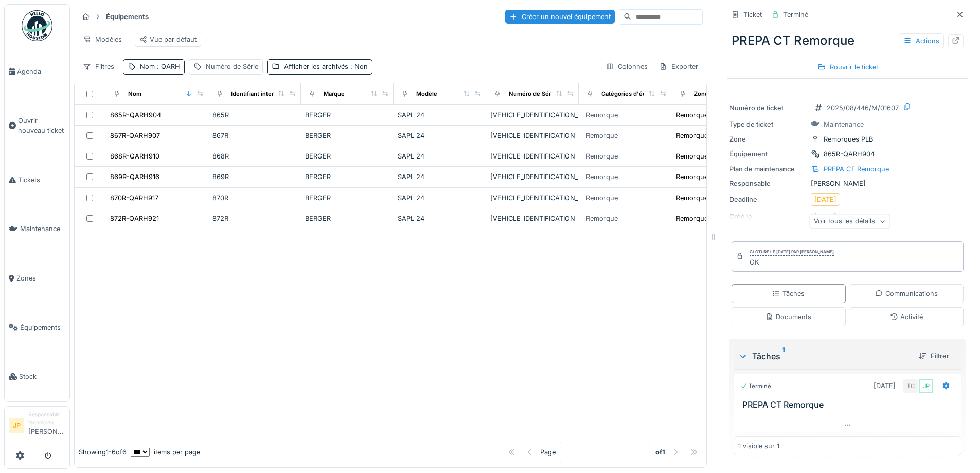 The width and height of the screenshot is (980, 473). What do you see at coordinates (37, 376) in the screenshot?
I see `a: Stock` at bounding box center [37, 376].